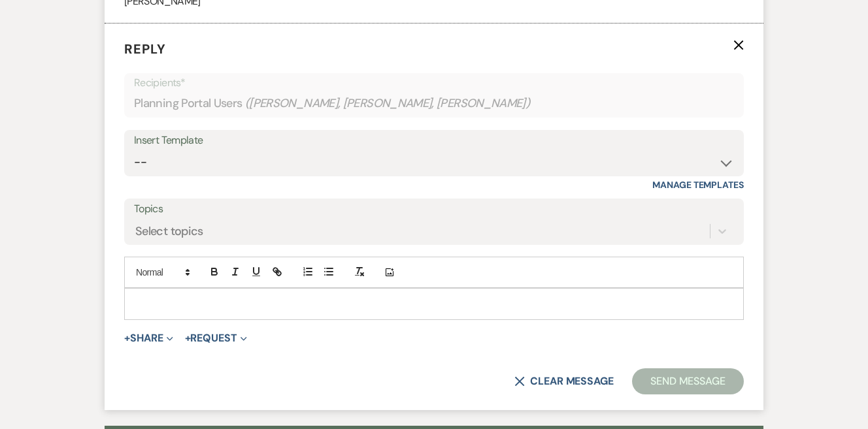 This screenshot has width=868, height=429. I want to click on div: Planning Portal Users, so click(434, 103).